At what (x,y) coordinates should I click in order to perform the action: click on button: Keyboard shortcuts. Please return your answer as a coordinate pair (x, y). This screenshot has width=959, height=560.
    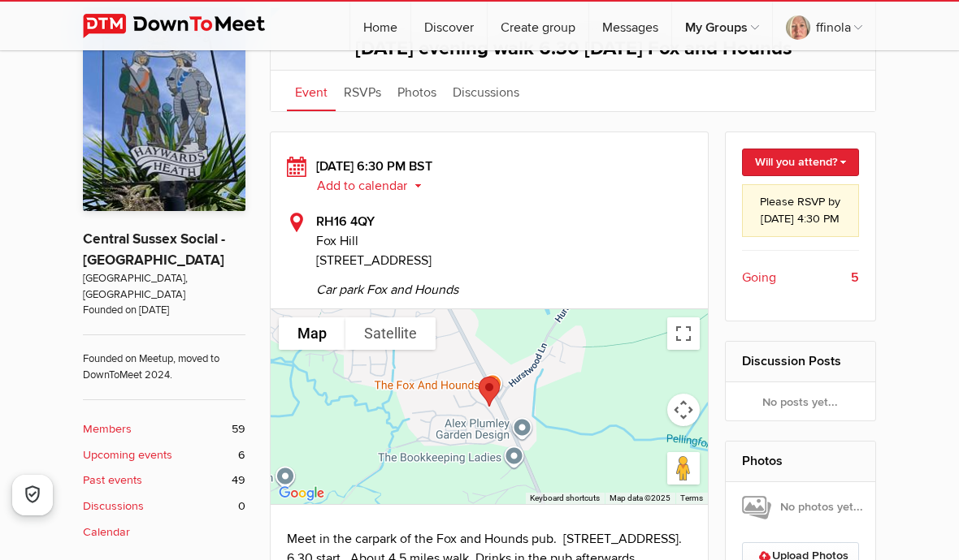
    Looking at the image, I should click on (565, 499).